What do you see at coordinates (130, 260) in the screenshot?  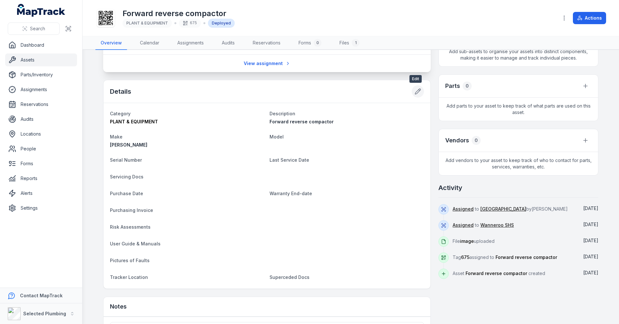 I see `span: Pictures of Faults` at bounding box center [130, 260].